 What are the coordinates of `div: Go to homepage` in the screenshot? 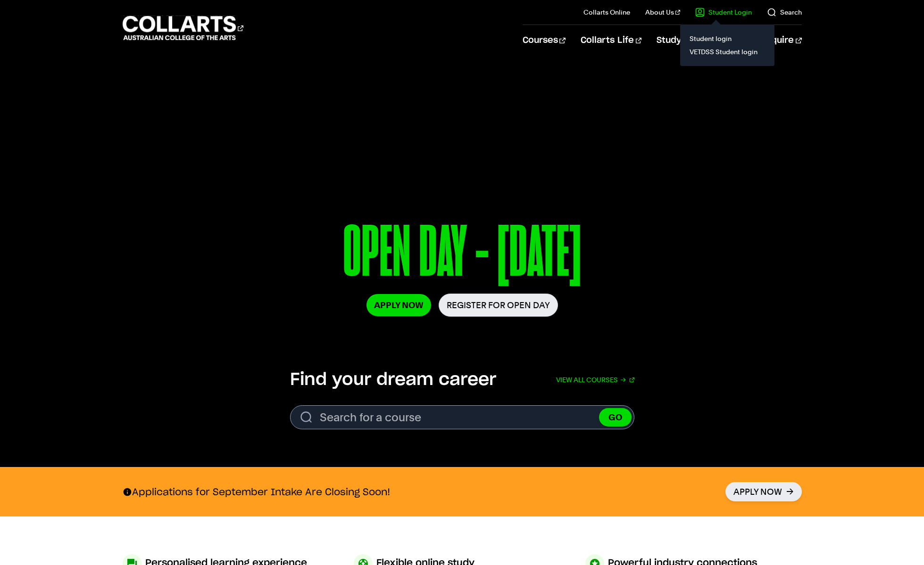 It's located at (183, 28).